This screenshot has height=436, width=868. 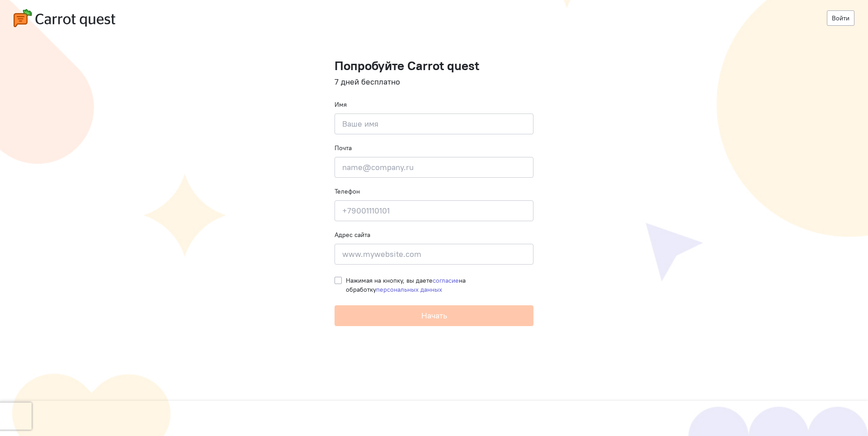 What do you see at coordinates (434, 66) in the screenshot?
I see `h1: Попробуйте Carrot quest` at bounding box center [434, 66].